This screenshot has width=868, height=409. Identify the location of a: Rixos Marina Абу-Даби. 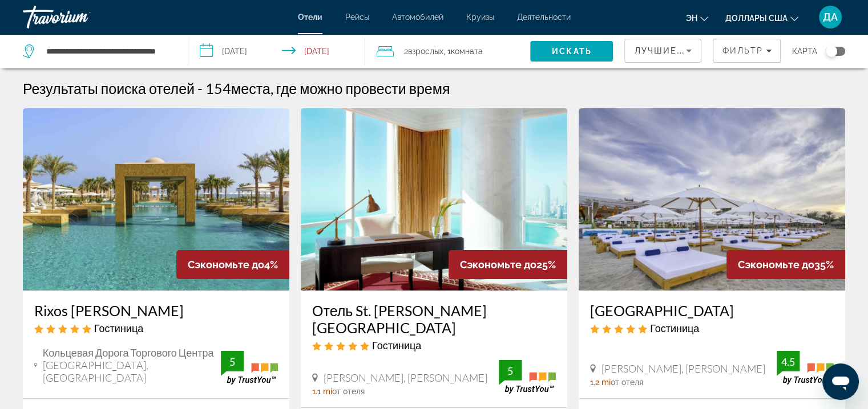
(156, 199).